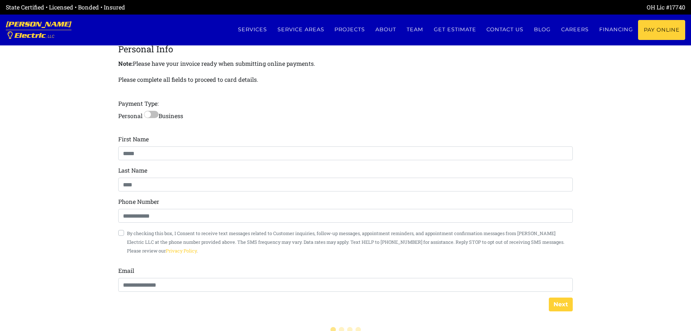  I want to click on label: Payment Type:, so click(138, 103).